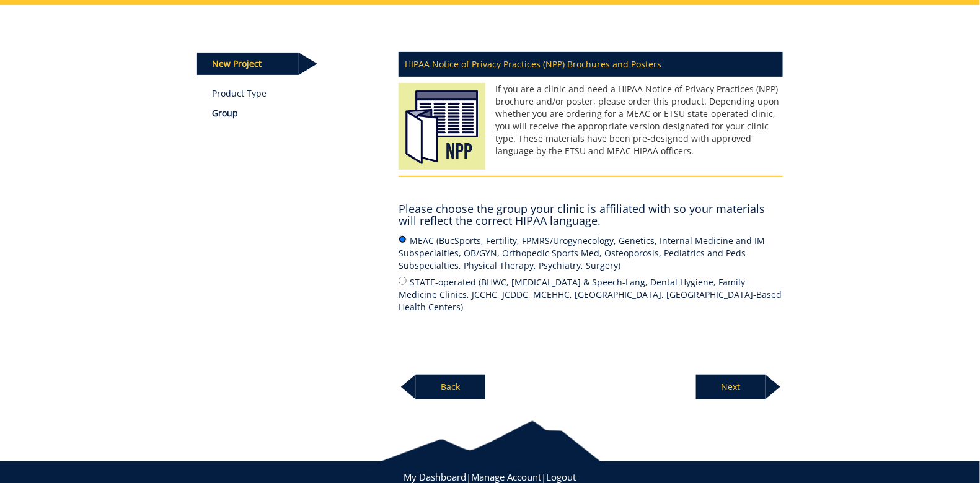 The height and width of the screenshot is (483, 980). I want to click on p: Group, so click(296, 113).